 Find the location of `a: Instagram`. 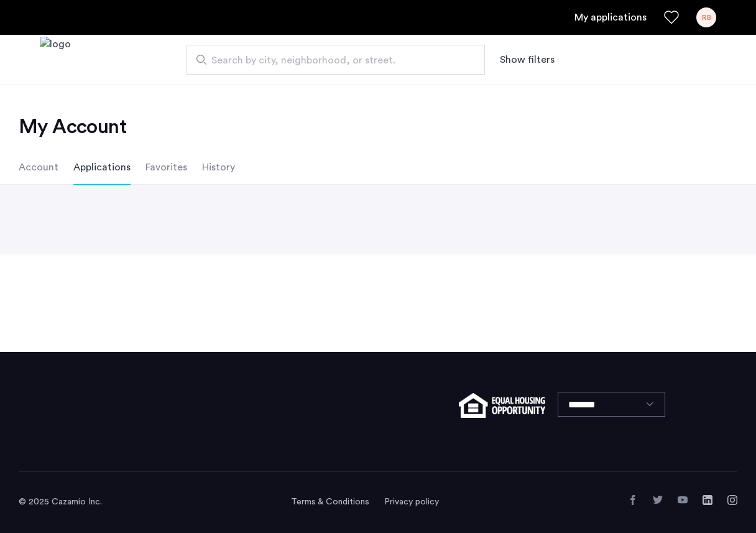

a: Instagram is located at coordinates (732, 500).